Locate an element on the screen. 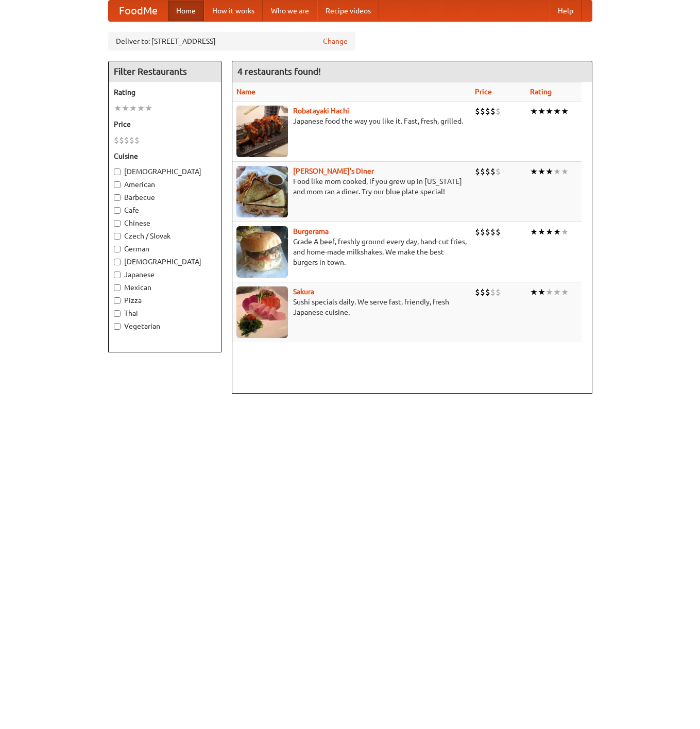  p: Sushi specials daily. We serve fast, friendly, fresh Japanese cuisine. is located at coordinates (351, 307).